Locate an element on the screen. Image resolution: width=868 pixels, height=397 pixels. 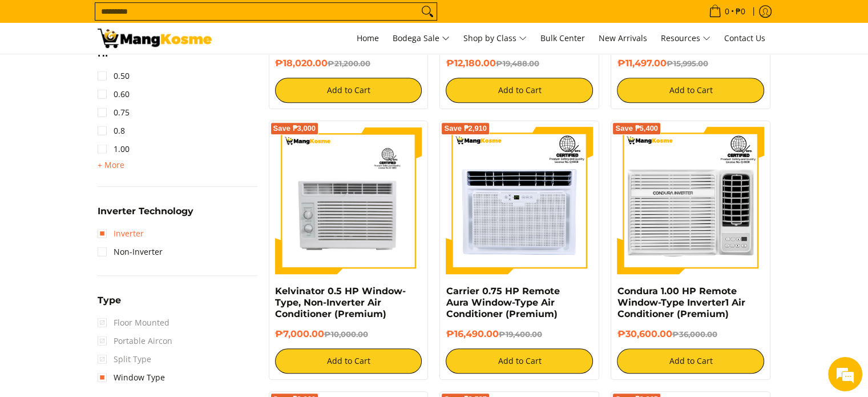
img: Bodega Sale Aircon l Mang Kosme: Home Appliances Warehouse Sale Window Type is located at coordinates (155, 38).